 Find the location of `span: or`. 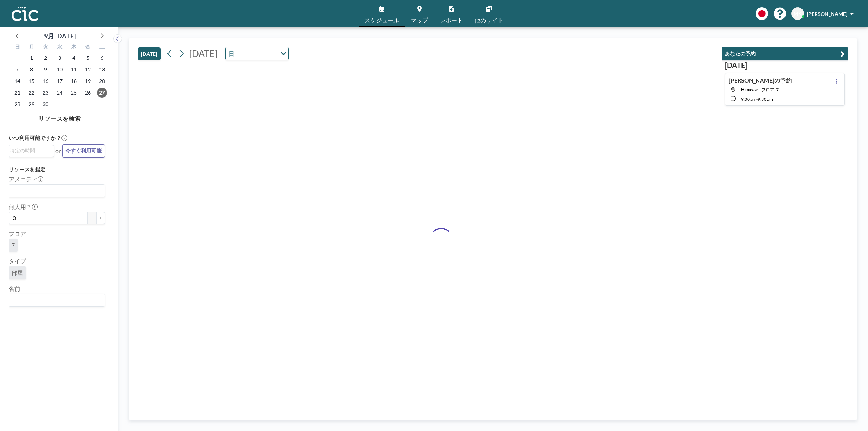

span: or is located at coordinates (58, 151).